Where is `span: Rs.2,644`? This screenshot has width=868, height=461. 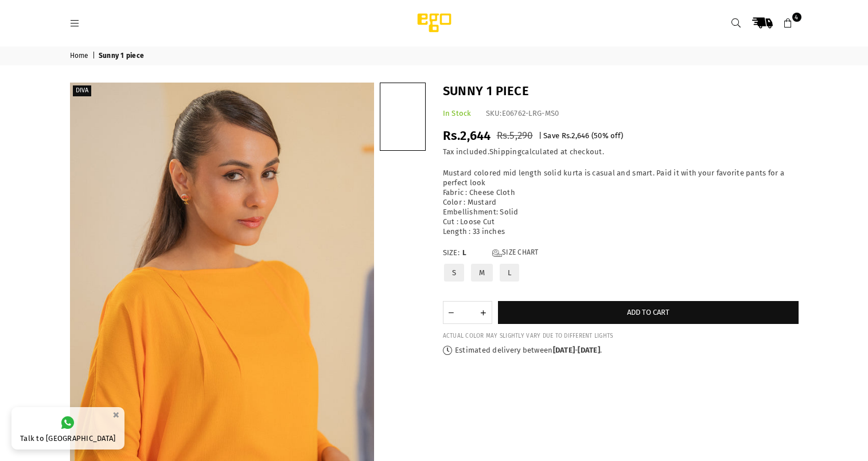 span: Rs.2,644 is located at coordinates (467, 135).